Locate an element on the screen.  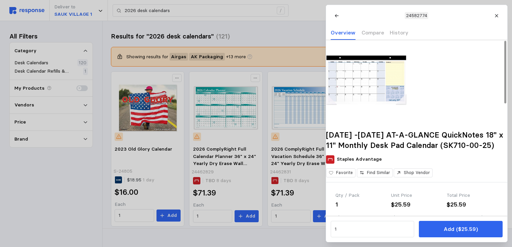
p: Favorite is located at coordinates (344, 173).